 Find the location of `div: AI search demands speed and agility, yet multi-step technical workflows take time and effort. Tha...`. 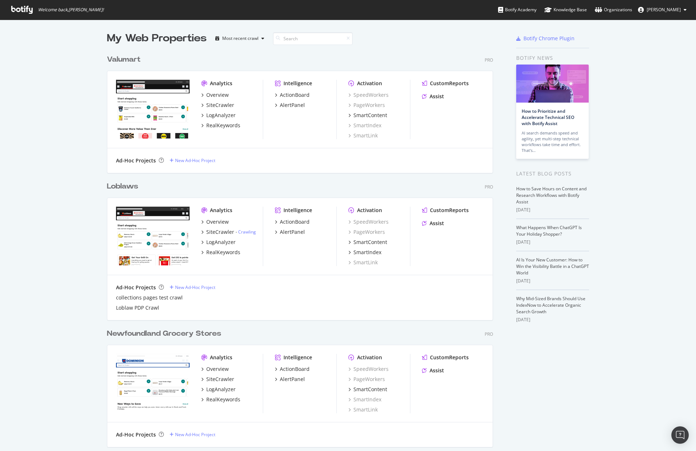

div: AI search demands speed and agility, yet multi-step technical workflows take time and effort. Tha... is located at coordinates (552, 142).